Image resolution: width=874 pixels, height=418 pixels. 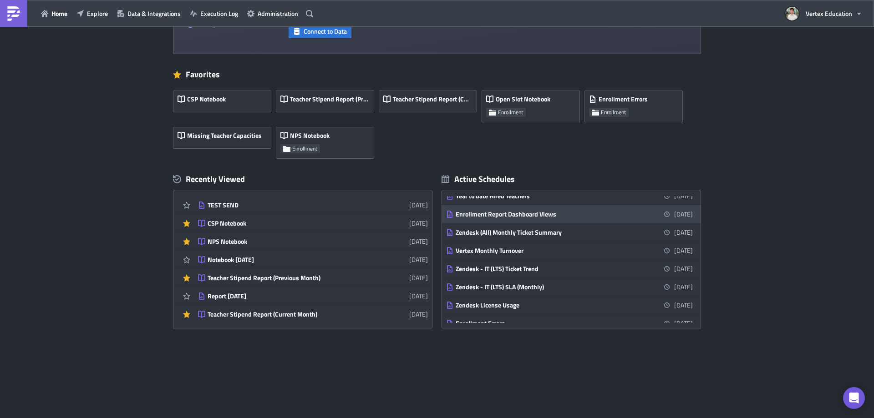 I want to click on time: 2025-08-31 10:53, so click(x=683, y=232).